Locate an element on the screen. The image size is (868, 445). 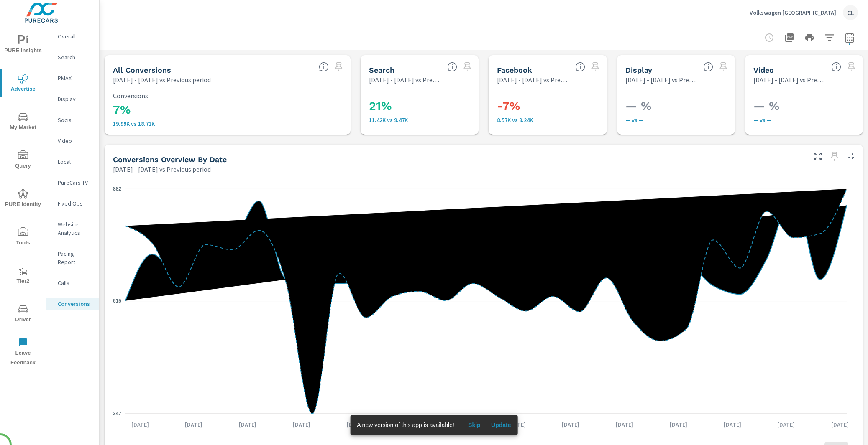
h5: Search is located at coordinates (382, 70).